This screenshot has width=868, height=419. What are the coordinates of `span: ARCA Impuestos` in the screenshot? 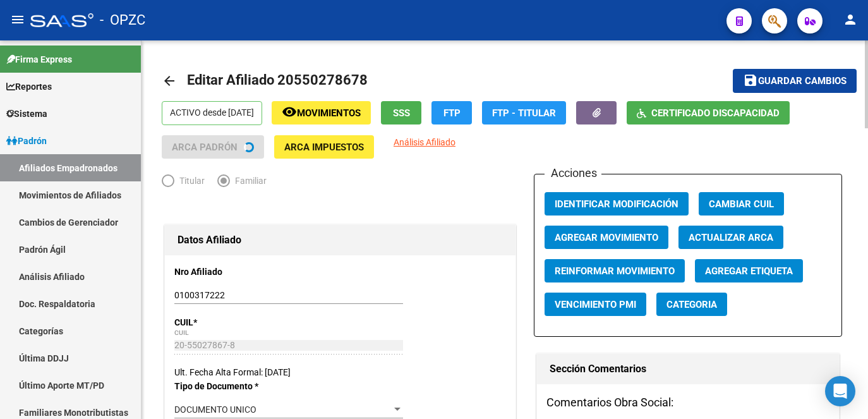 It's located at (324, 148).